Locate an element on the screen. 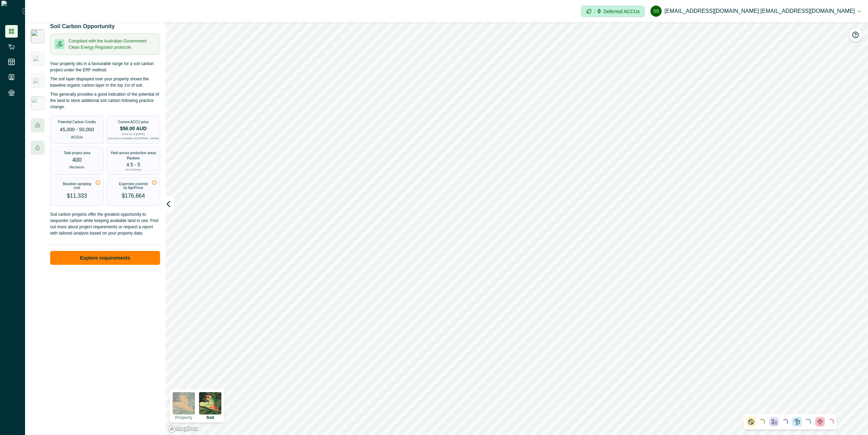 The height and width of the screenshot is (435, 868). p: Baseline sampling cost is located at coordinates (77, 186).